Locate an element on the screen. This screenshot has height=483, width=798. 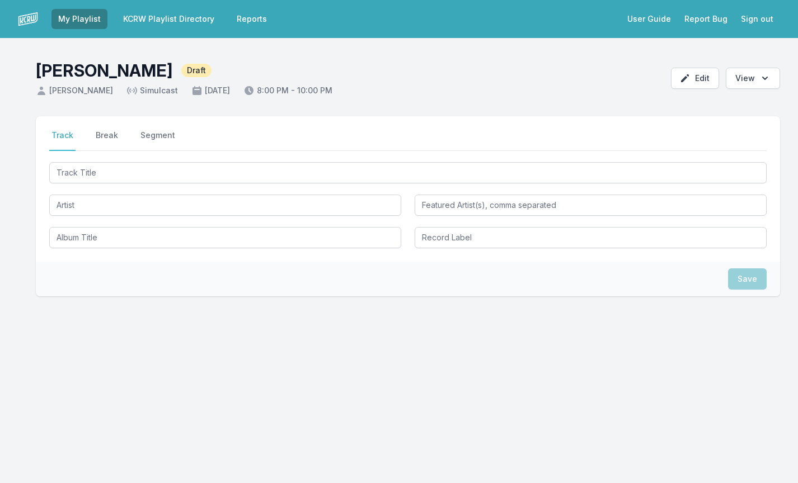
input: Artist is located at coordinates (225, 205).